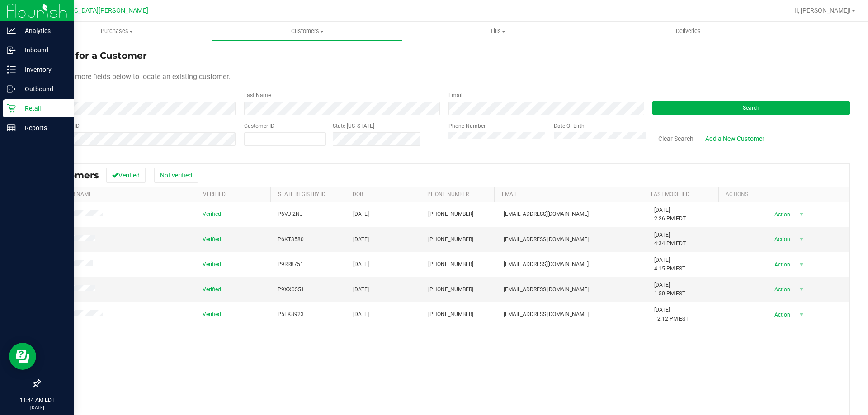  I want to click on p: Analytics, so click(43, 31).